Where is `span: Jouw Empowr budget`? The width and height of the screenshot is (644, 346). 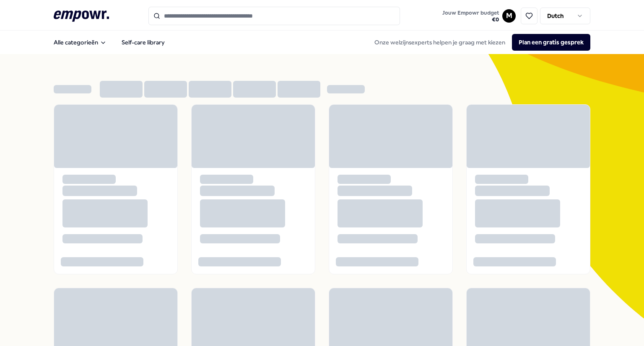
span: Jouw Empowr budget is located at coordinates (471, 13).